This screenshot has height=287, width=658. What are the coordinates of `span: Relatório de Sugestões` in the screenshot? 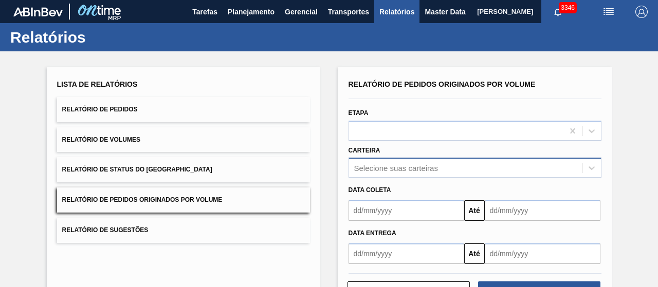 It's located at (105, 230).